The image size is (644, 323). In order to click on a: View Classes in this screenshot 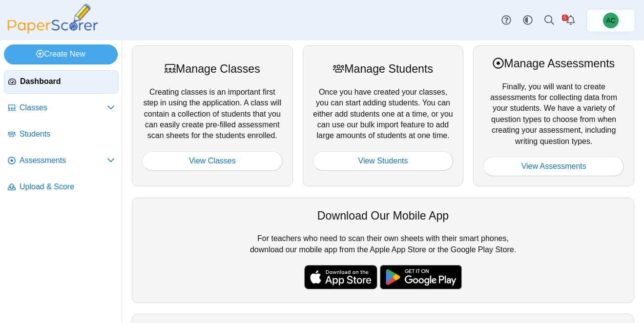, I will do `click(212, 161)`.